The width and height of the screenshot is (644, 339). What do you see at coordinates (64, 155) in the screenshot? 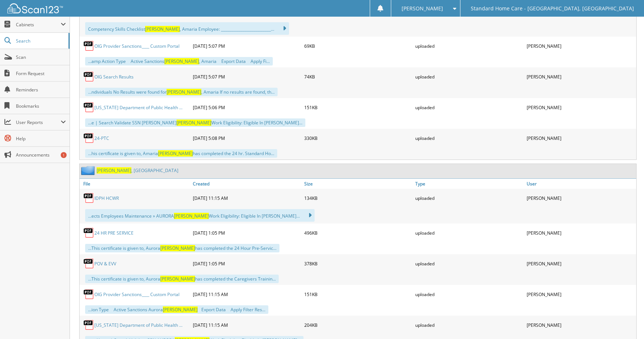
I see `div: 1` at bounding box center [64, 155].